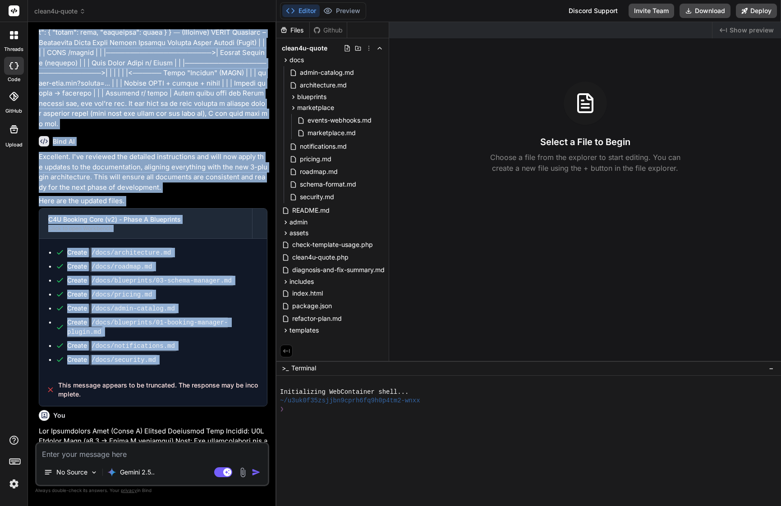 Image resolution: width=781 pixels, height=506 pixels. Describe the element at coordinates (122, 267) in the screenshot. I see `code: /docs/roadmap.md` at that location.